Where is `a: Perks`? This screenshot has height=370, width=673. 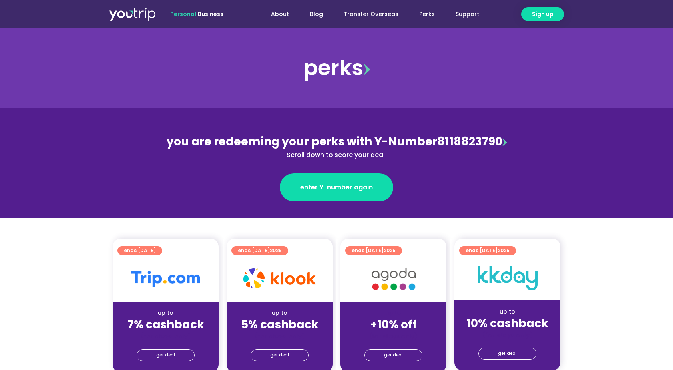
a: Perks is located at coordinates (427, 14).